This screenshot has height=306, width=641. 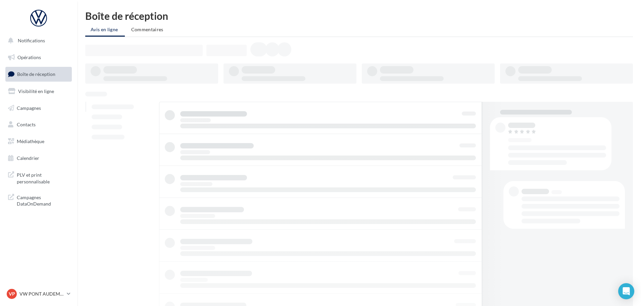 What do you see at coordinates (359, 16) in the screenshot?
I see `div: Boîte de réception` at bounding box center [359, 16].